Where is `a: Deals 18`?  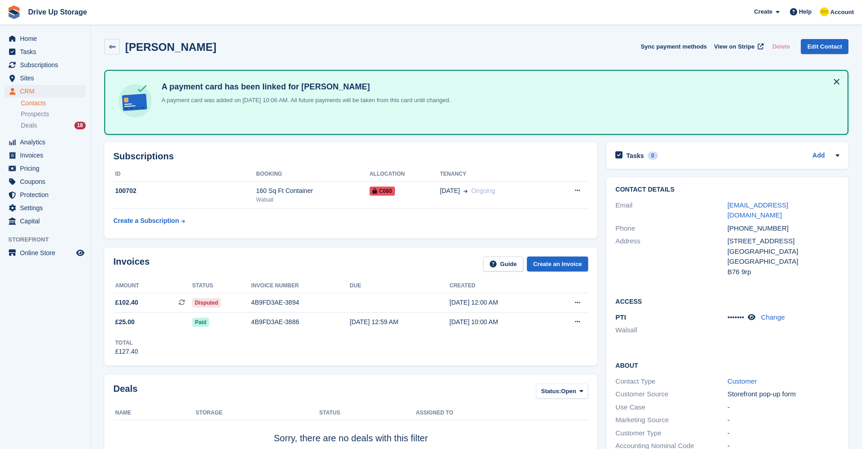 a: Deals 18 is located at coordinates (53, 125).